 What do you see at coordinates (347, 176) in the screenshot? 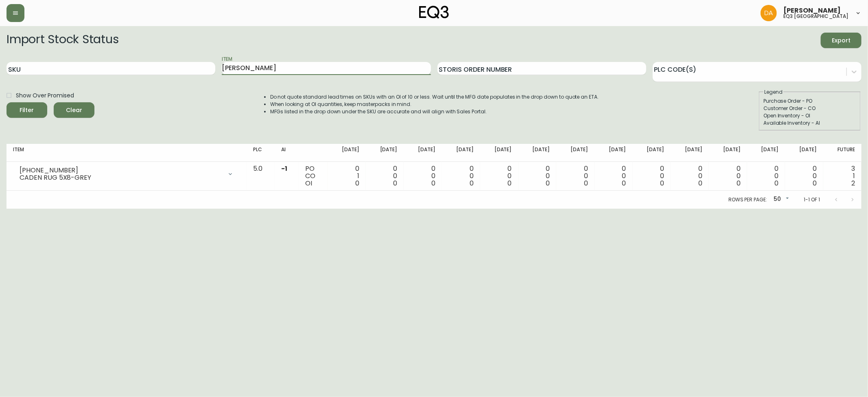
I see `div: 0 1` at bounding box center [347, 176].